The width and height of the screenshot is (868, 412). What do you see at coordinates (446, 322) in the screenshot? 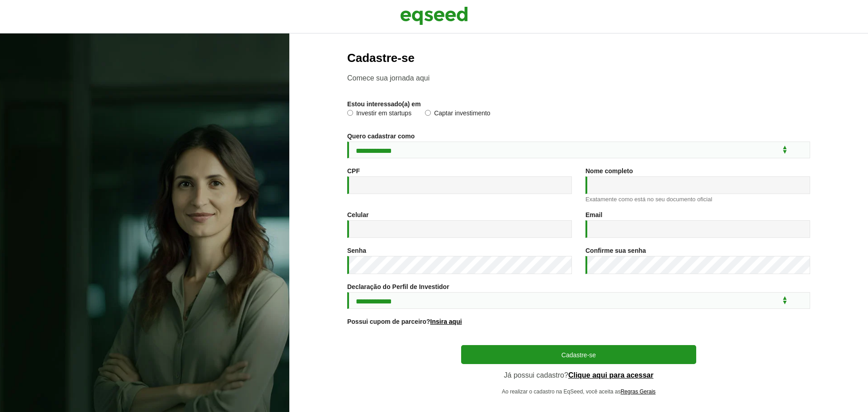
I see `a: Insira aqui` at bounding box center [446, 322].